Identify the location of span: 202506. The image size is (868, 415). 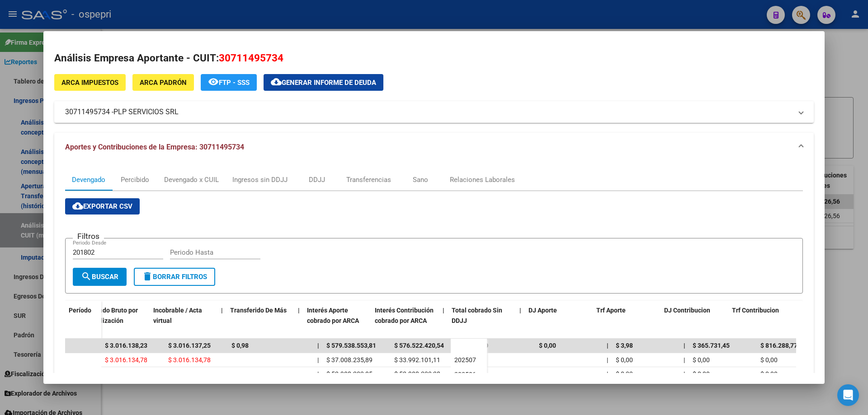
(465, 374).